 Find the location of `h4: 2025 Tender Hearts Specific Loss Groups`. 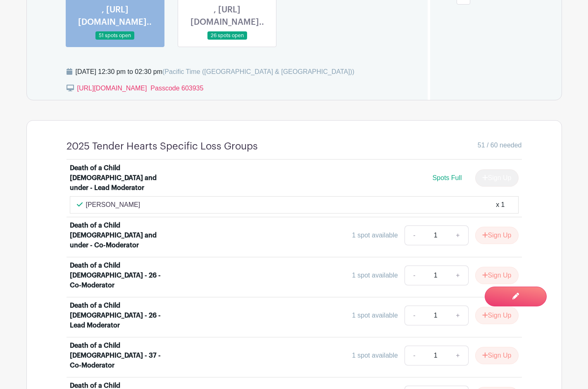

h4: 2025 Tender Hearts Specific Loss Groups is located at coordinates (162, 146).